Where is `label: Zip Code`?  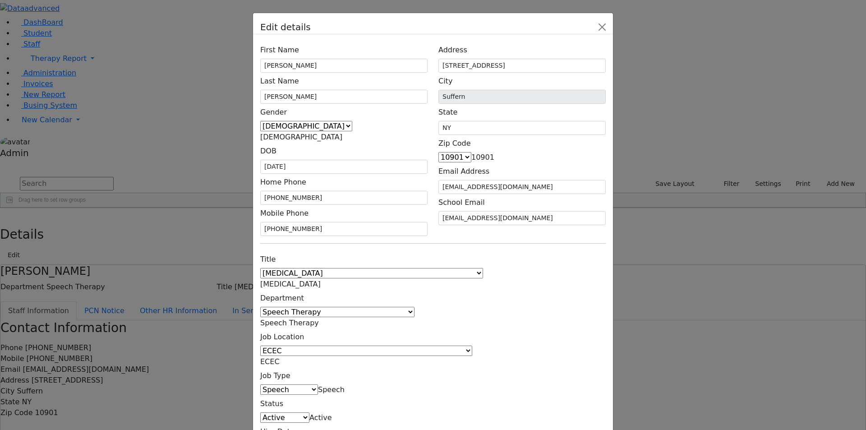 label: Zip Code is located at coordinates (455, 143).